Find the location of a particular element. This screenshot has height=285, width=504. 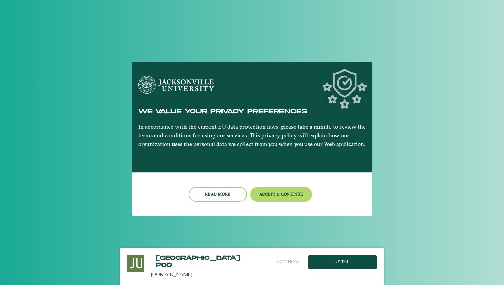

img: Jacksonville University logo is located at coordinates (176, 85).